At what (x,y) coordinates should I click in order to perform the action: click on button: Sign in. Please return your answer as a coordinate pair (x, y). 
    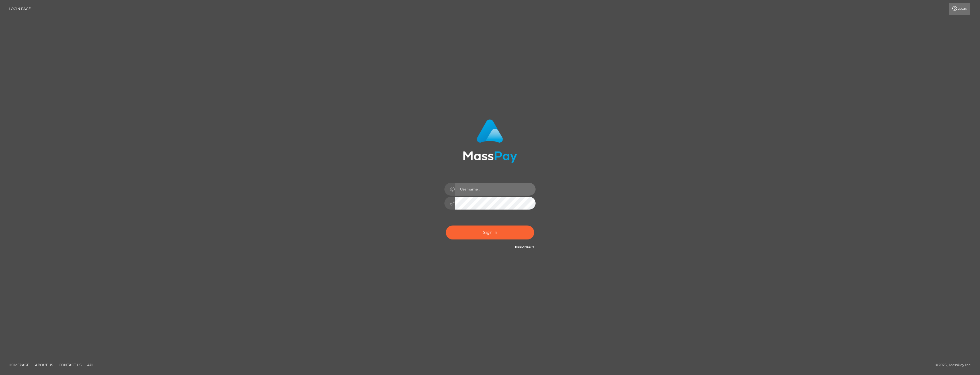
    Looking at the image, I should click on (490, 232).